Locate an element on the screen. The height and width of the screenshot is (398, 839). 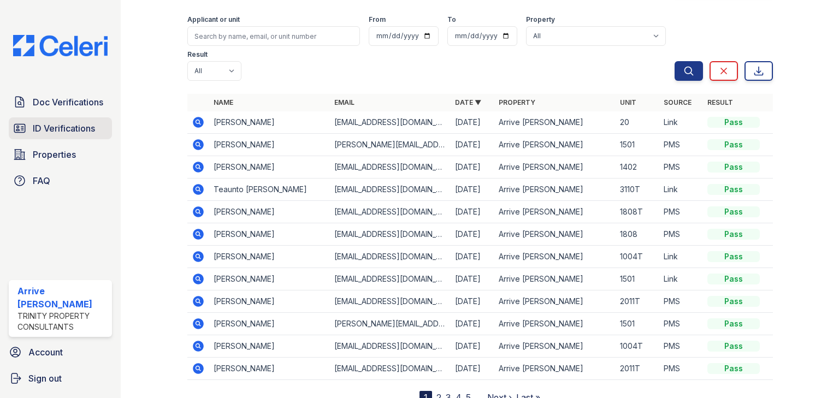
td: 1808T is located at coordinates (638, 212).